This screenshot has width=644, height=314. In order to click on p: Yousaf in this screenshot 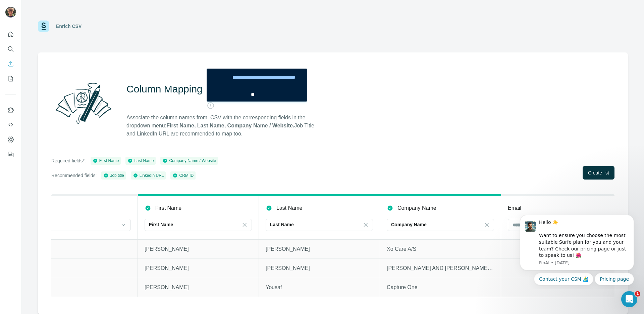, I will do `click(319, 287)`.